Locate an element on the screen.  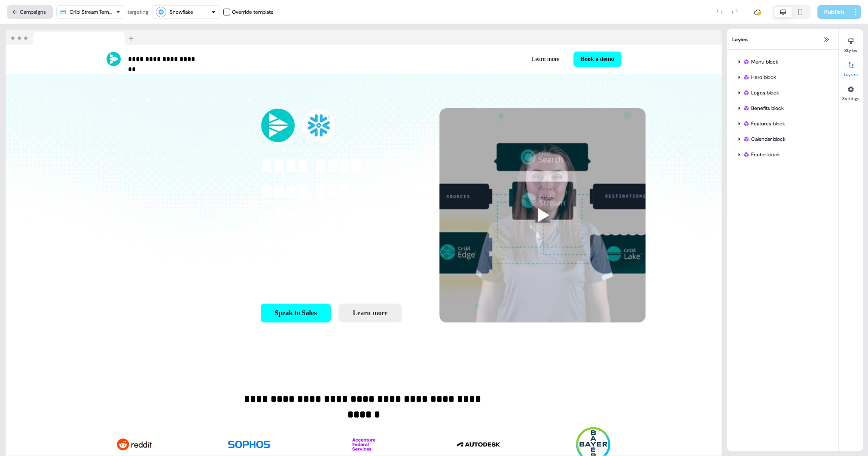
img: Browser topbar is located at coordinates (71, 37).